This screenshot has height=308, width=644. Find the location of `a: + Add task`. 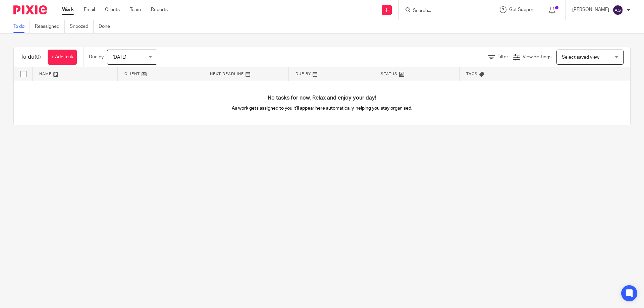

a: + Add task is located at coordinates (62, 57).